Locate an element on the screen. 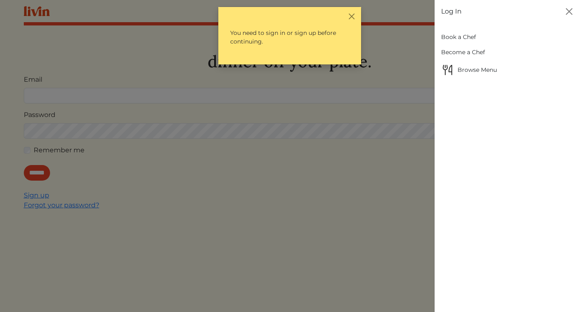 This screenshot has height=312, width=579. a: Log In is located at coordinates (451, 11).